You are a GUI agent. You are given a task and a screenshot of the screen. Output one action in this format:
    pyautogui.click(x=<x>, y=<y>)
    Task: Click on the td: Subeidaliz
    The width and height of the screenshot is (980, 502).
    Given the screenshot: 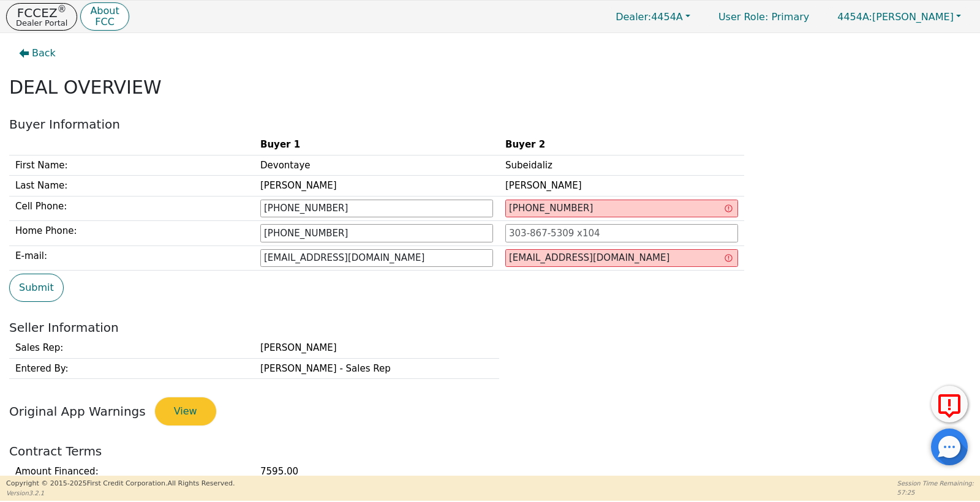 What is the action you would take?
    pyautogui.click(x=621, y=165)
    